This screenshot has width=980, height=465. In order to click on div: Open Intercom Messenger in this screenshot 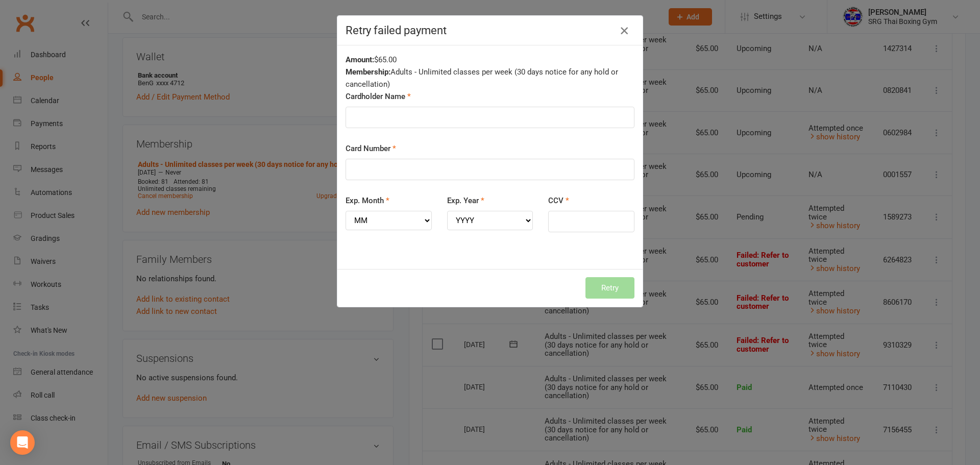, I will do `click(23, 442)`.